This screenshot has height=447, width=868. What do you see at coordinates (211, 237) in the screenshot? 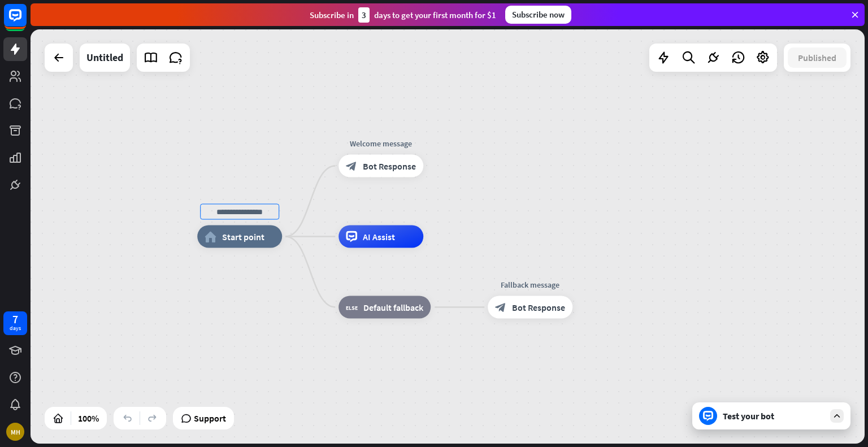
I see `i: home_2` at bounding box center [211, 237].